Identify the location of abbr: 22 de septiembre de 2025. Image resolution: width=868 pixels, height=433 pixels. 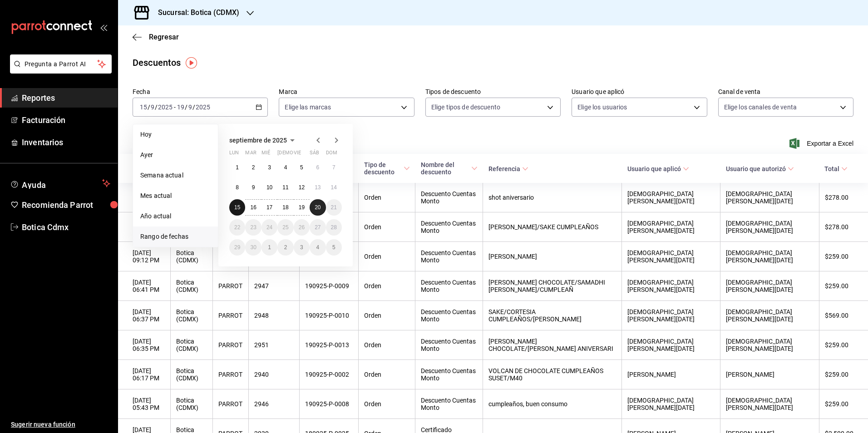
(237, 227).